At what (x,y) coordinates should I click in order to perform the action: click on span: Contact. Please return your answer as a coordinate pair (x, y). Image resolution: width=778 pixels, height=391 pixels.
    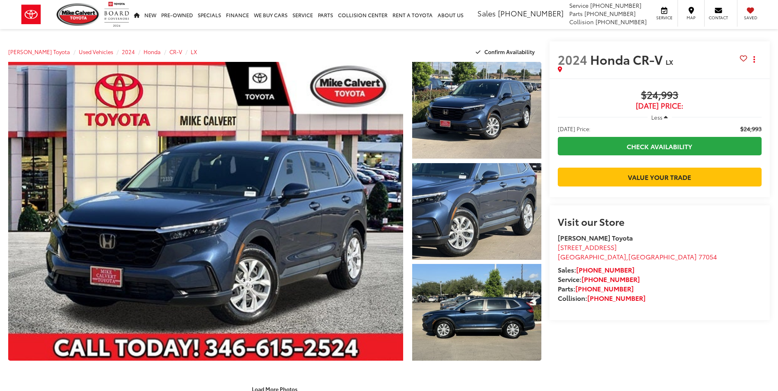
    Looking at the image, I should click on (718, 18).